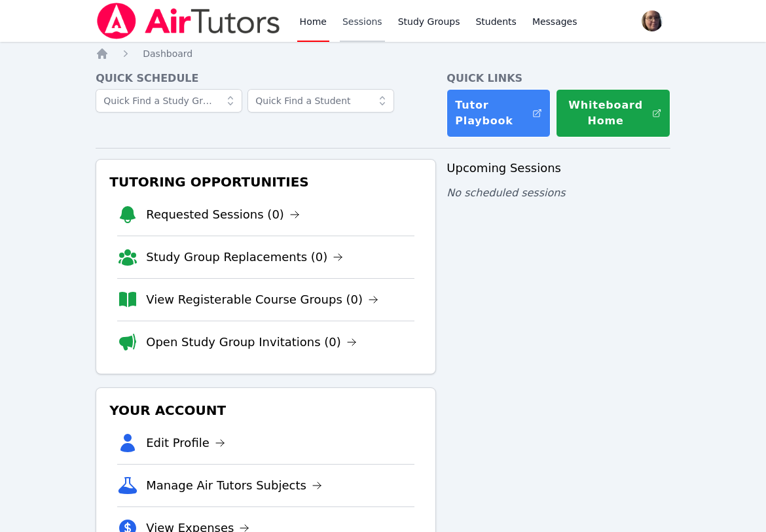 The image size is (766, 532). What do you see at coordinates (321, 101) in the screenshot?
I see `input: Quick Find a Student` at bounding box center [321, 101].